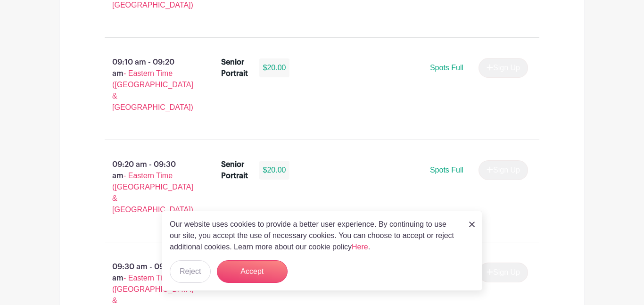 Image resolution: width=644 pixels, height=305 pixels. I want to click on p: 09:10 am - 09:20 am, so click(147, 85).